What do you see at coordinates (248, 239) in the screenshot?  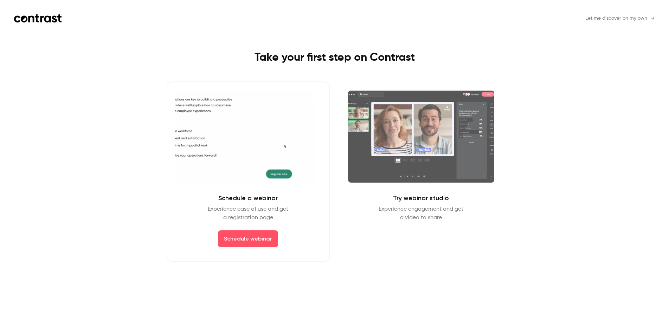 I see `button: Schedule webinar` at bounding box center [248, 239].